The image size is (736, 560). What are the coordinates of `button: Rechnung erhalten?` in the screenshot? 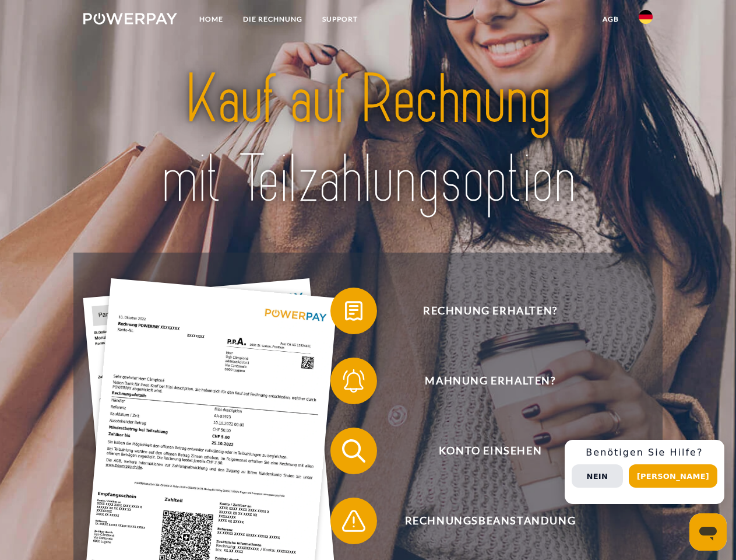 It's located at (482, 311).